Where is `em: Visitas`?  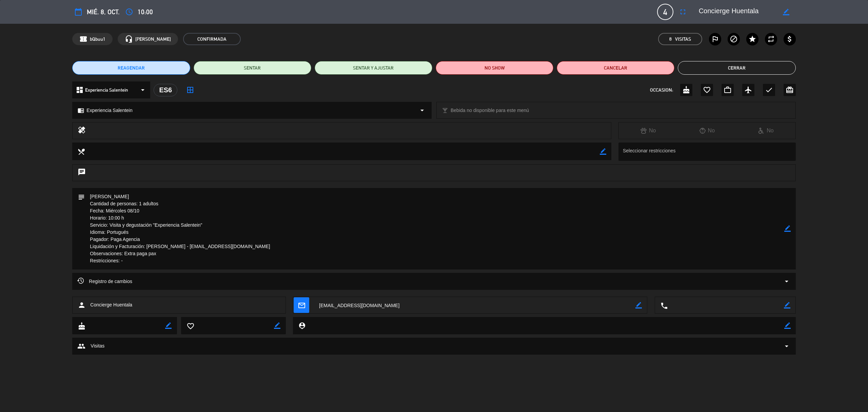
em: Visitas is located at coordinates (683, 39).